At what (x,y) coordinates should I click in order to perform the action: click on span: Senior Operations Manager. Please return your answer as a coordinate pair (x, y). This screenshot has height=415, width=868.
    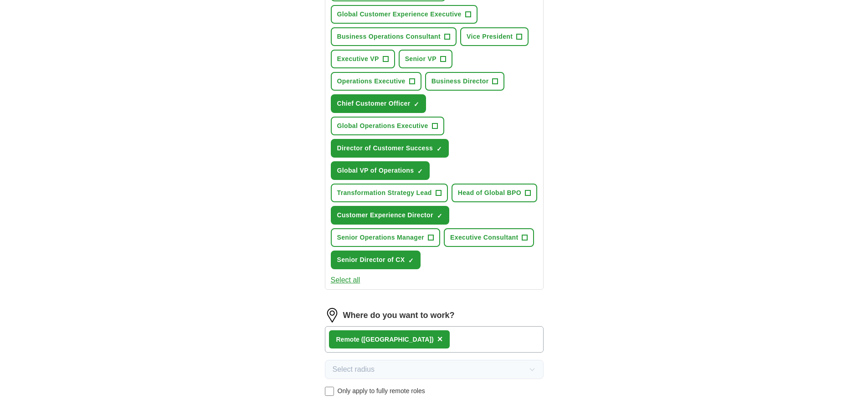
    Looking at the image, I should click on (381, 237).